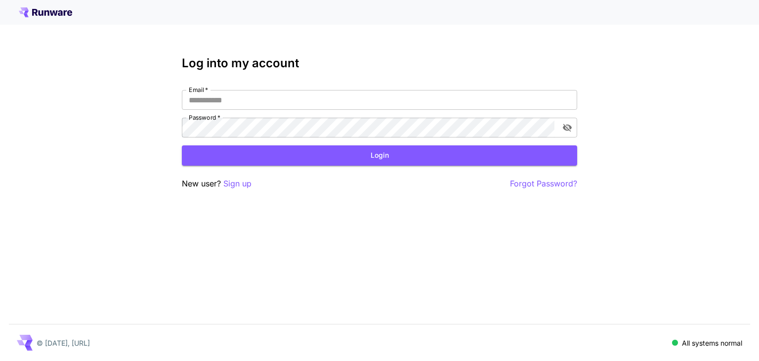  Describe the element at coordinates (216, 183) in the screenshot. I see `p: New user?` at that location.